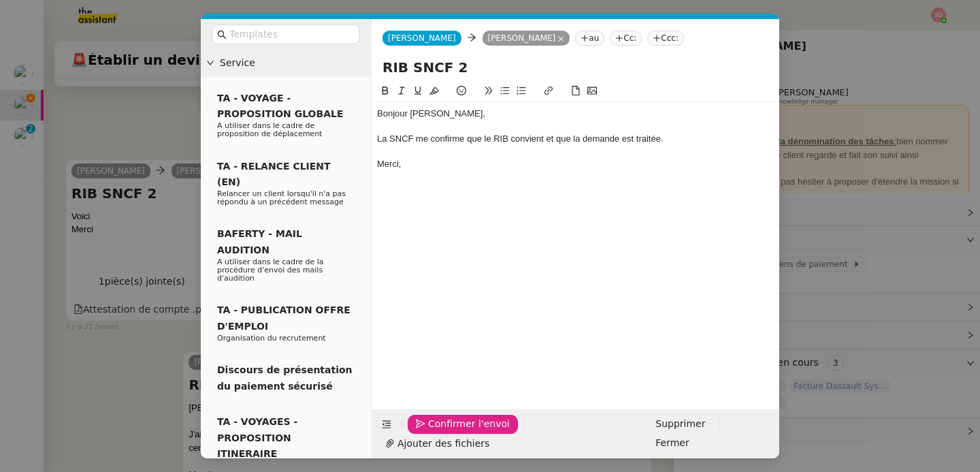 The image size is (980, 472). Describe the element at coordinates (469, 424) in the screenshot. I see `span: Confirmer l'envoi` at that location.